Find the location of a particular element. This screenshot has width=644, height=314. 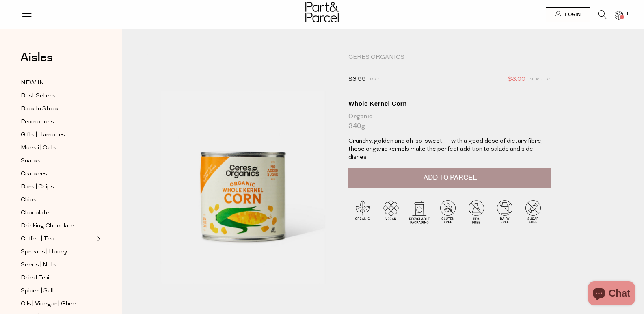

a: Crackers is located at coordinates (58, 174).